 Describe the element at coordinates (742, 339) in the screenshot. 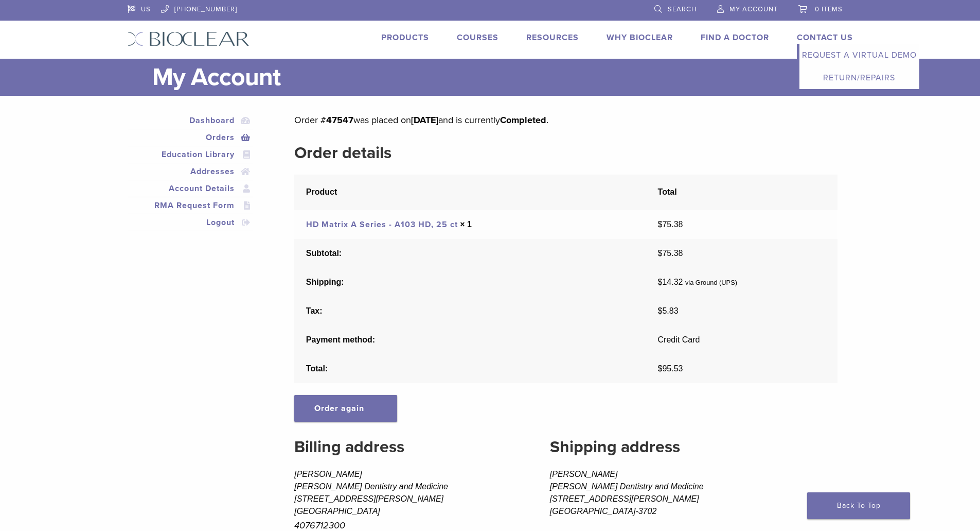

I see `td: Credit Card` at that location.